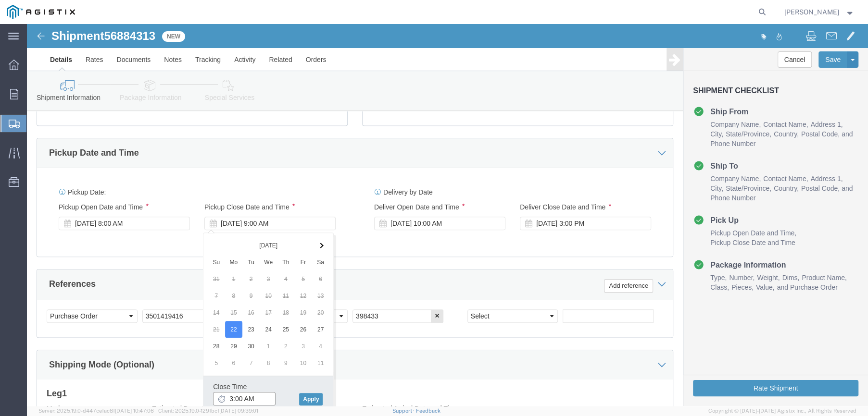 The width and height of the screenshot is (868, 416). I want to click on a: Feedback, so click(428, 411).